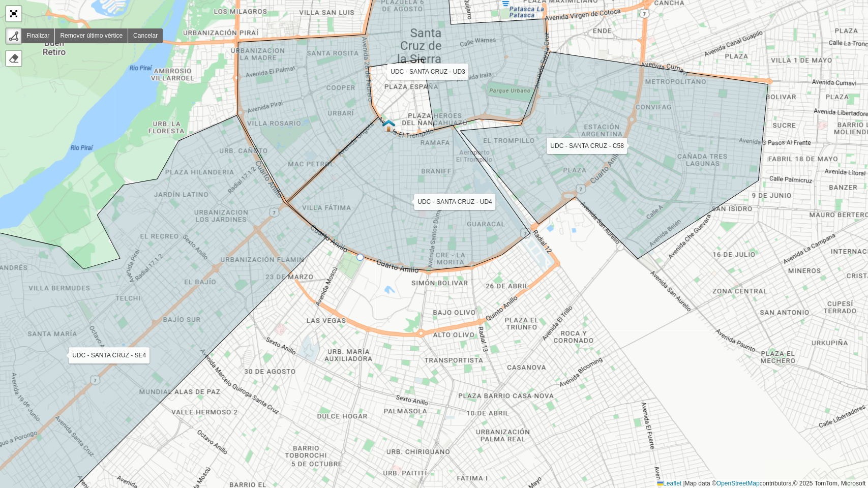  What do you see at coordinates (14, 14) in the screenshot?
I see `a: Abrir mapa em tela cheia` at bounding box center [14, 14].